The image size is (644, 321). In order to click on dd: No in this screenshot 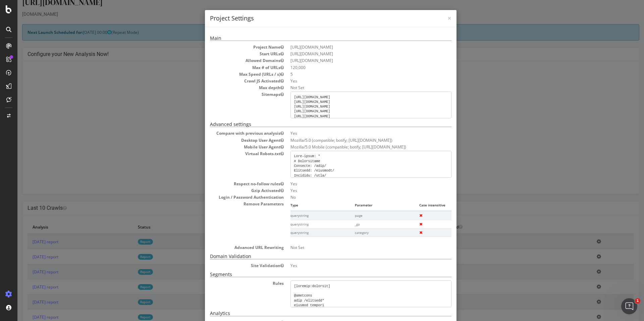, I will do `click(353, 197)`.